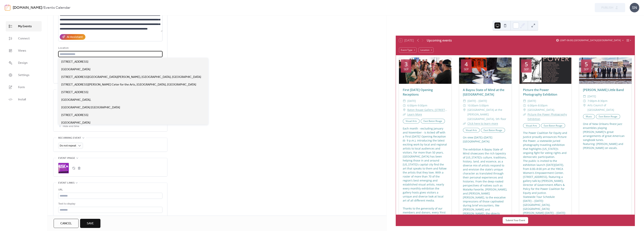  What do you see at coordinates (22, 100) in the screenshot?
I see `span: Install` at bounding box center [22, 100].